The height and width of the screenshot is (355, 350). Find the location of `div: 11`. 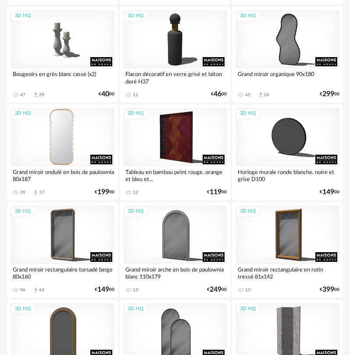

div: 11 is located at coordinates (136, 95).